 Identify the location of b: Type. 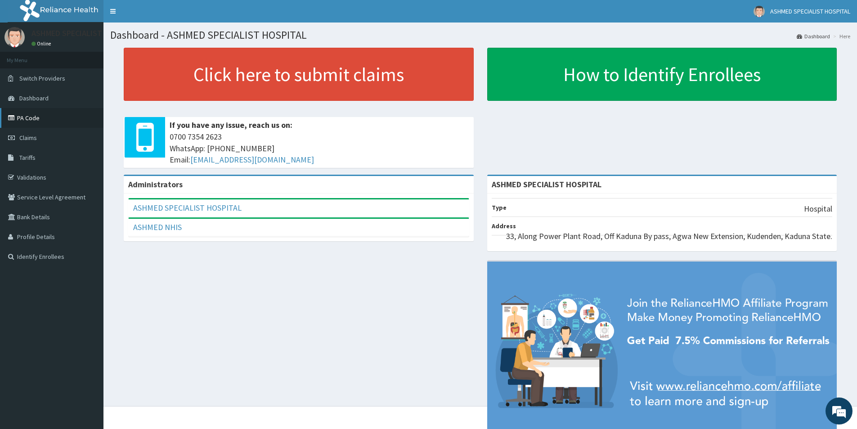
(499, 207).